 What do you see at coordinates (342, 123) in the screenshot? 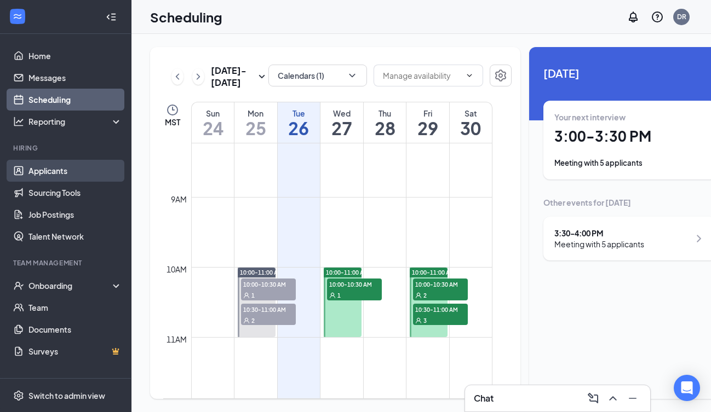
I see `a: August 27, 2025` at bounding box center [342, 123].